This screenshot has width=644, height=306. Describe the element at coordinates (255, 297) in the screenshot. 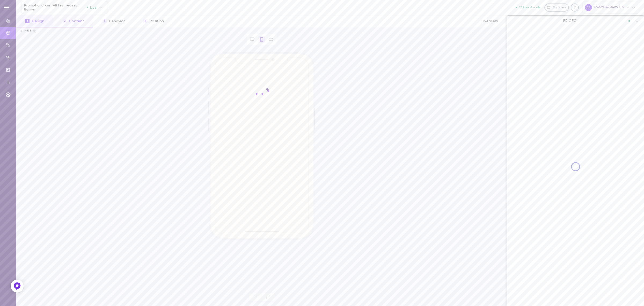

I see `span: Undo` at that location.